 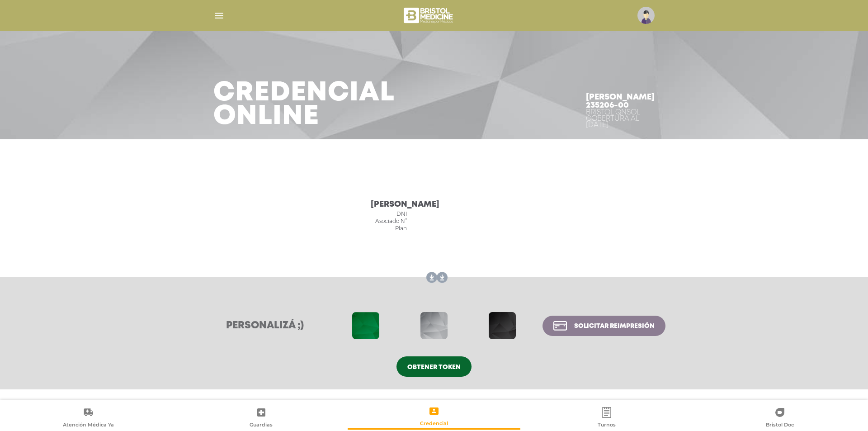 I want to click on a: Guardias, so click(x=260, y=418).